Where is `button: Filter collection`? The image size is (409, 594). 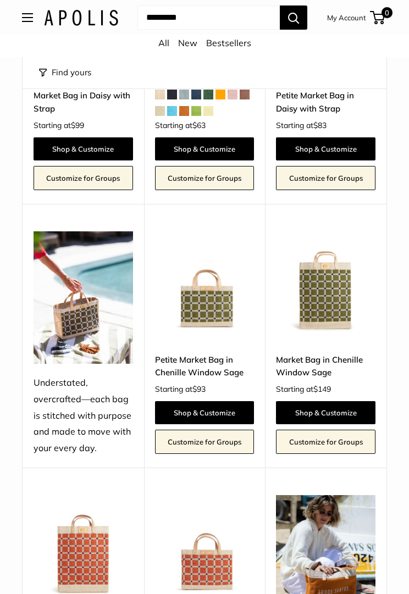
button: Filter collection is located at coordinates (65, 72).